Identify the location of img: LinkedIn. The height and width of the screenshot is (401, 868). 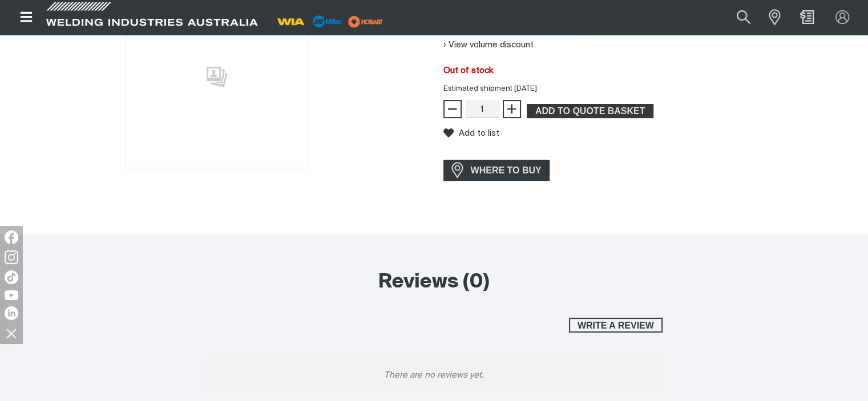
(11, 313).